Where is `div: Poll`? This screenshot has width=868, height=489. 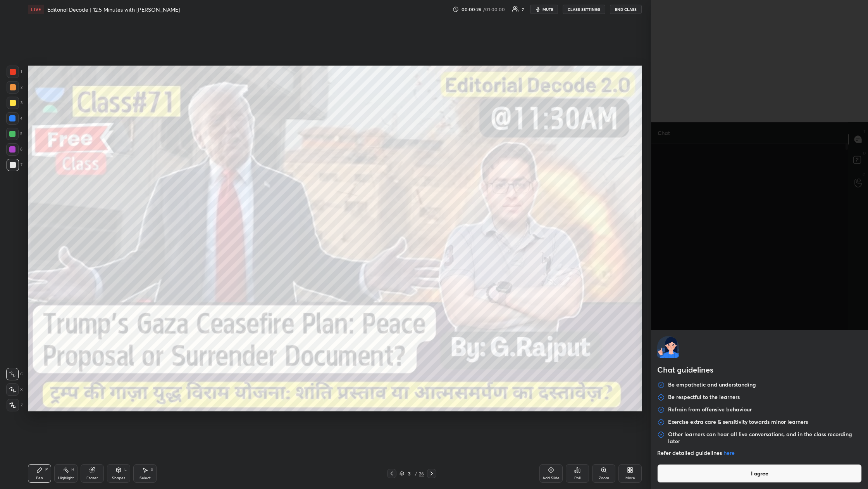
div: Poll is located at coordinates (577, 478).